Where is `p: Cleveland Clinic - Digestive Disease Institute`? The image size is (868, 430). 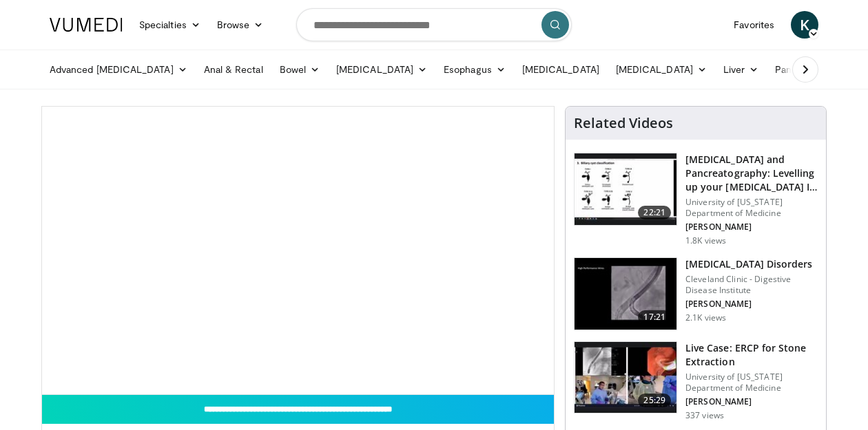
p: Cleveland Clinic - Digestive Disease Institute is located at coordinates (752, 285).